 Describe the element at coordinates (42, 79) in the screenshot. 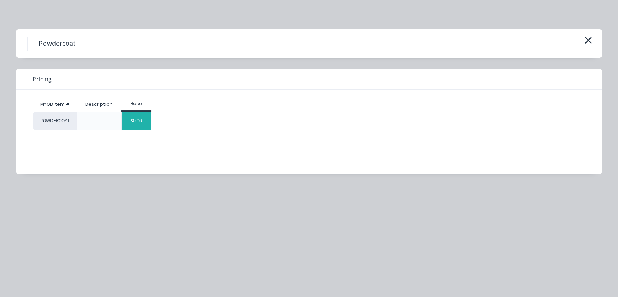

I see `span: Pricing` at that location.